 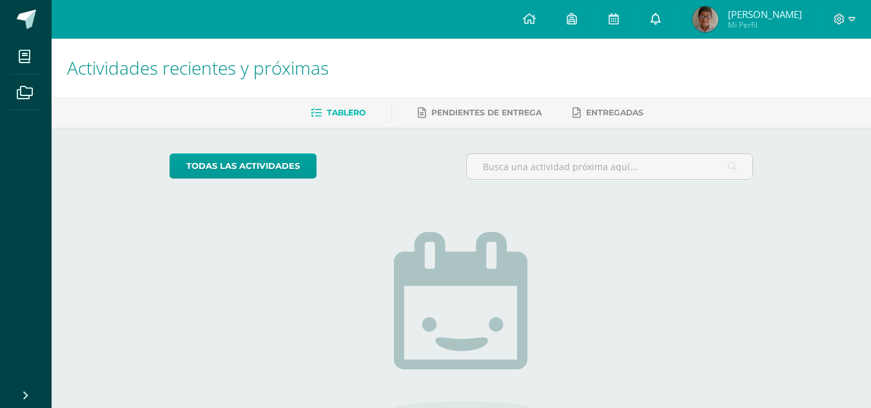 What do you see at coordinates (243, 166) in the screenshot?
I see `a: todas las Actividades` at bounding box center [243, 166].